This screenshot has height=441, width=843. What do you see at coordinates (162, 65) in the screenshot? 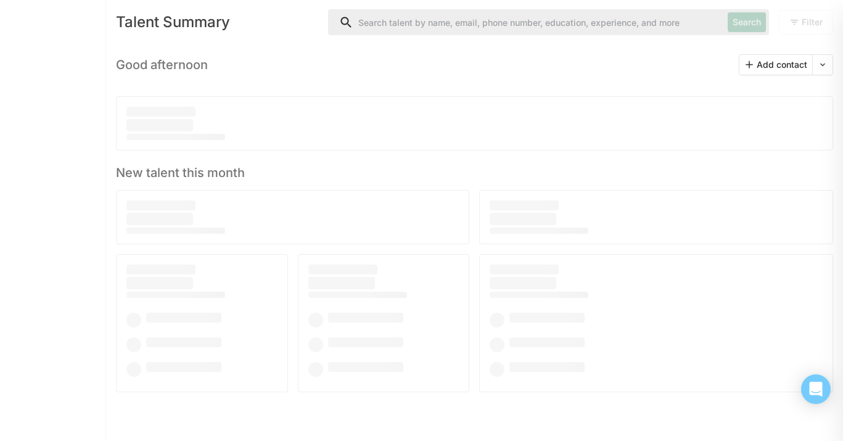
I see `h3: Good afternoon` at bounding box center [162, 65].